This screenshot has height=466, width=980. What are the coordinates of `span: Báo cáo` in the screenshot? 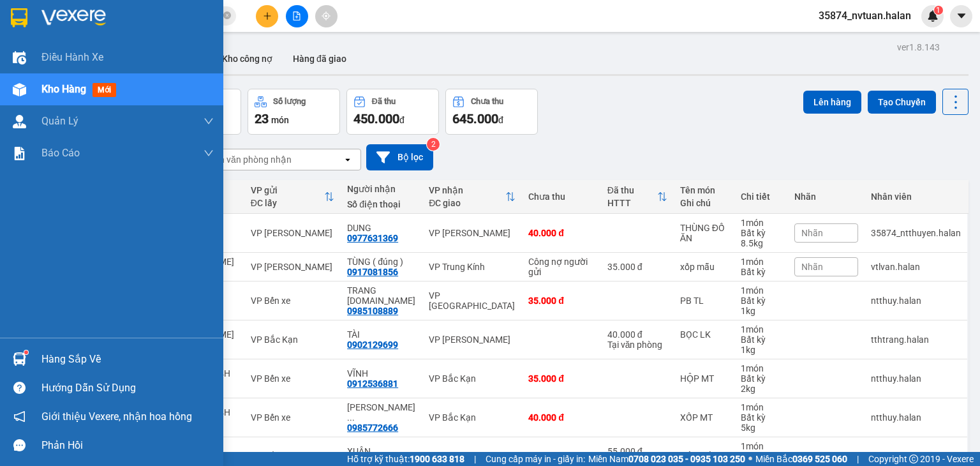 It's located at (61, 153).